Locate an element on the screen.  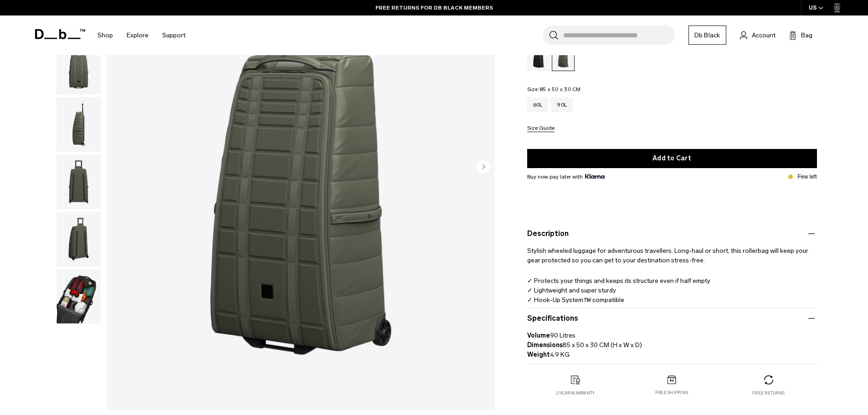
p: 90 Litres 85 x 50 x 30 CM (H x W x D) 4.9 KG is located at coordinates (672, 342).